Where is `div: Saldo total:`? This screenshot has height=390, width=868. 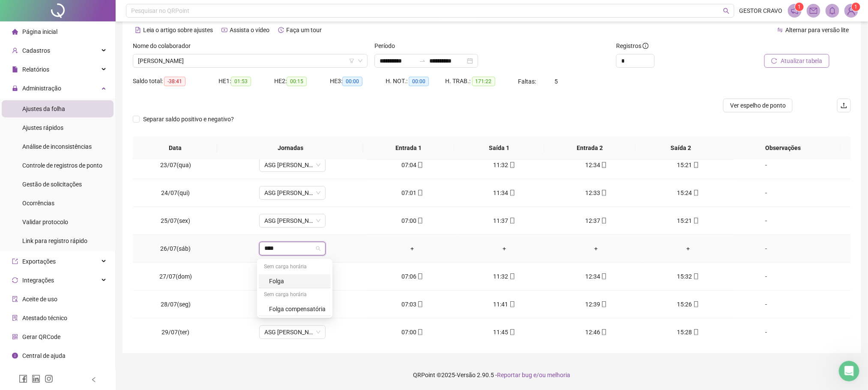 div: Saldo total: is located at coordinates (176, 81).